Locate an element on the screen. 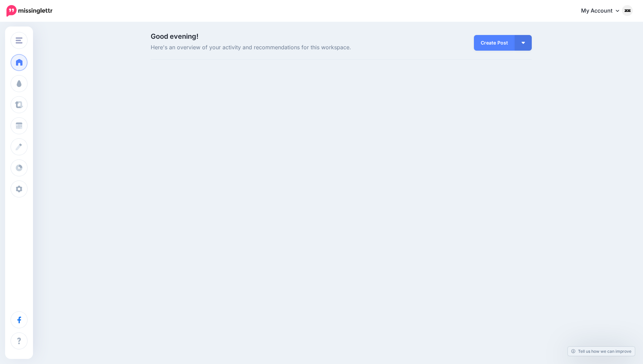 The image size is (643, 364). a: Tell us how we can improve is located at coordinates (601, 351).